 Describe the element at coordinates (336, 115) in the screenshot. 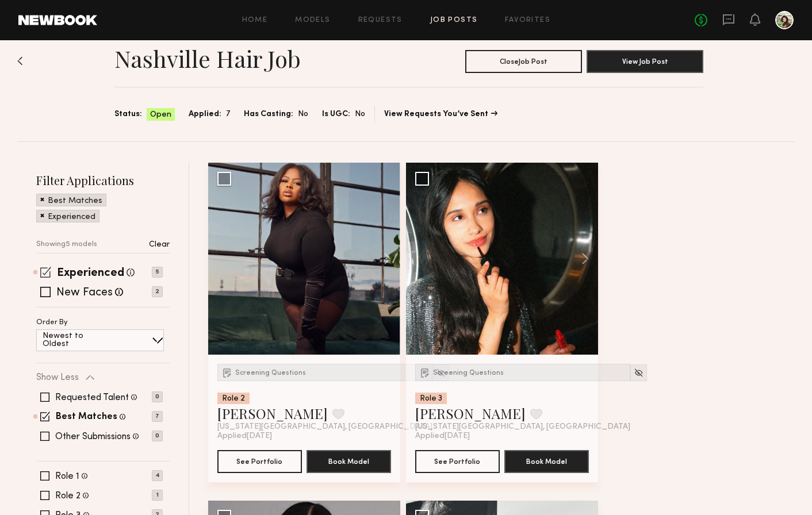

I see `span: Is UGC:` at that location.